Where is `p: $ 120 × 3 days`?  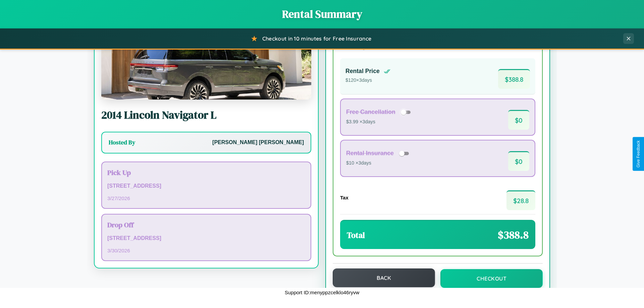 p: $ 120 × 3 days is located at coordinates (368, 81).